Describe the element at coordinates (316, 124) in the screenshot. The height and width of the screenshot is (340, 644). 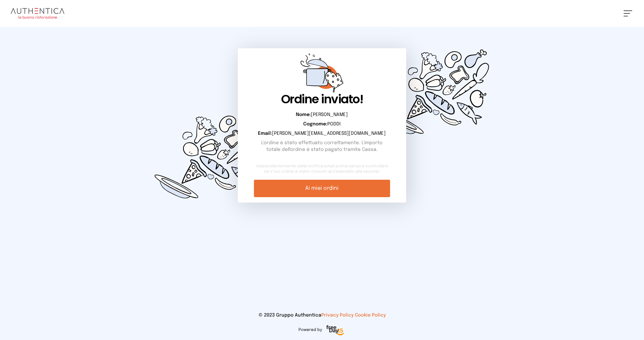
I see `b: Cognome:` at that location.